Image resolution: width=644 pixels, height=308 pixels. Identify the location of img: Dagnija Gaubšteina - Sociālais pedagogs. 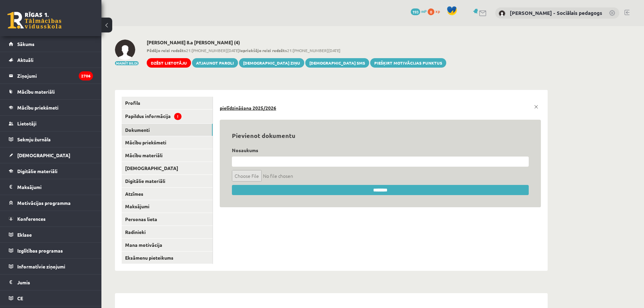
(502, 13).